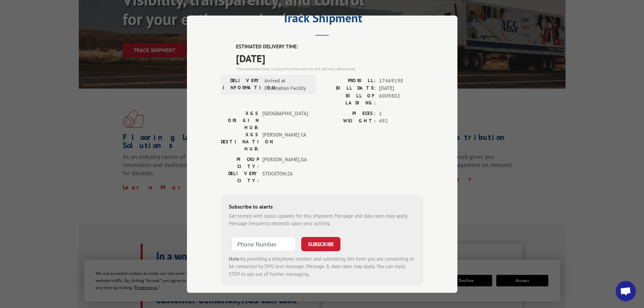 This screenshot has width=644, height=308. Describe the element at coordinates (349, 99) in the screenshot. I see `label: BILL OF LADING:` at that location.